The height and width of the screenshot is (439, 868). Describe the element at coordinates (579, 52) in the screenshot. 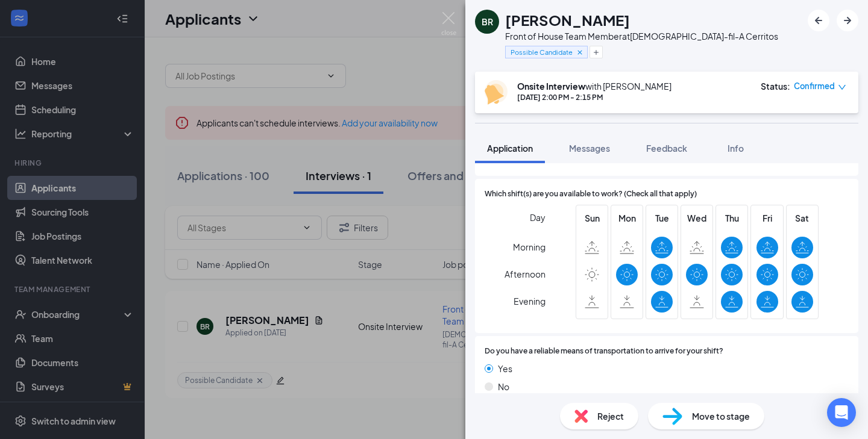

I see `svg: Cross` at that location.